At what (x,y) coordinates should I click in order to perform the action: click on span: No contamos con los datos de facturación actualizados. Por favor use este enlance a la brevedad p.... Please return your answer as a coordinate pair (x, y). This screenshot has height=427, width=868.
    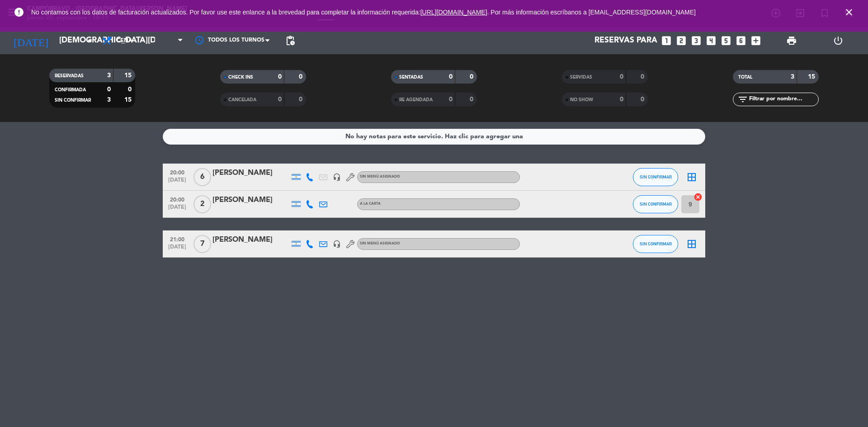
    Looking at the image, I should click on (364, 12).